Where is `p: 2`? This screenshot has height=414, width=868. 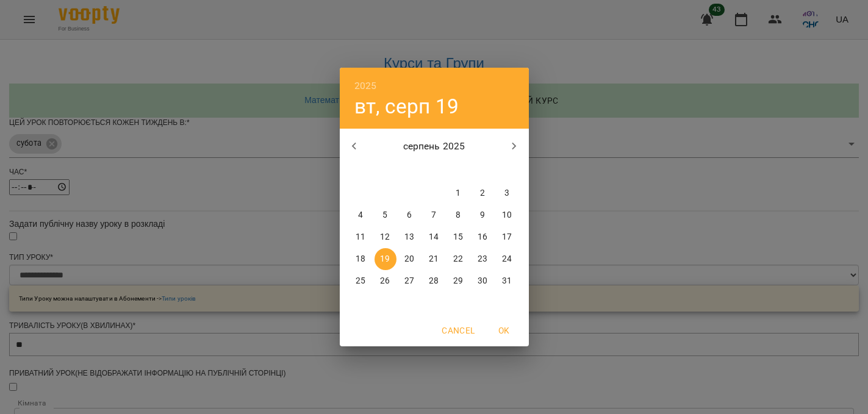 p: 2 is located at coordinates (483, 193).